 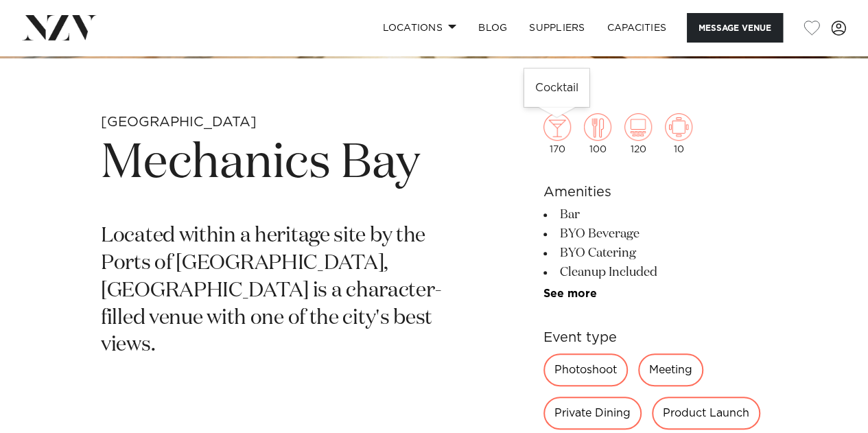 I want to click on a: Locations, so click(x=419, y=27).